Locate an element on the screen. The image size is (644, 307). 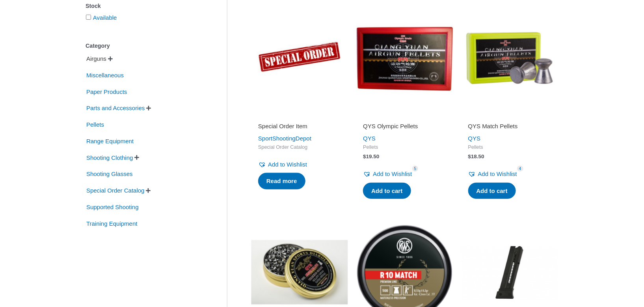
h2: QYS Match Pellets is located at coordinates (510, 127).